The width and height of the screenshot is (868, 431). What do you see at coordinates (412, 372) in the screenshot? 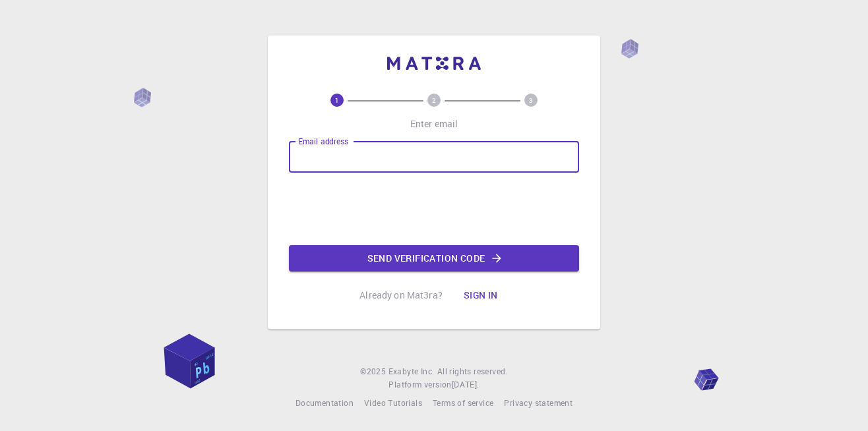
I see `a: Exabyte Inc.` at bounding box center [412, 372].